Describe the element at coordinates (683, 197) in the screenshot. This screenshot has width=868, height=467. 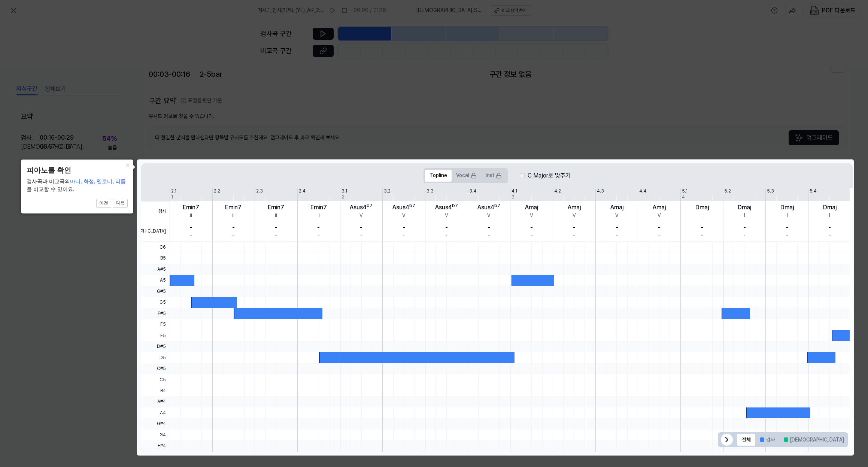
I see `div: 4` at that location.